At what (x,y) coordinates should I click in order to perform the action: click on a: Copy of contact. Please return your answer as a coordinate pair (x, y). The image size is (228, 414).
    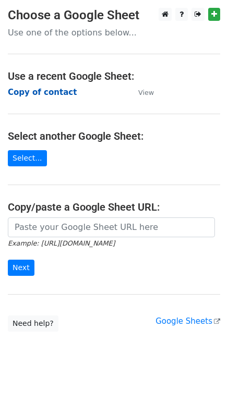
    Looking at the image, I should click on (42, 92).